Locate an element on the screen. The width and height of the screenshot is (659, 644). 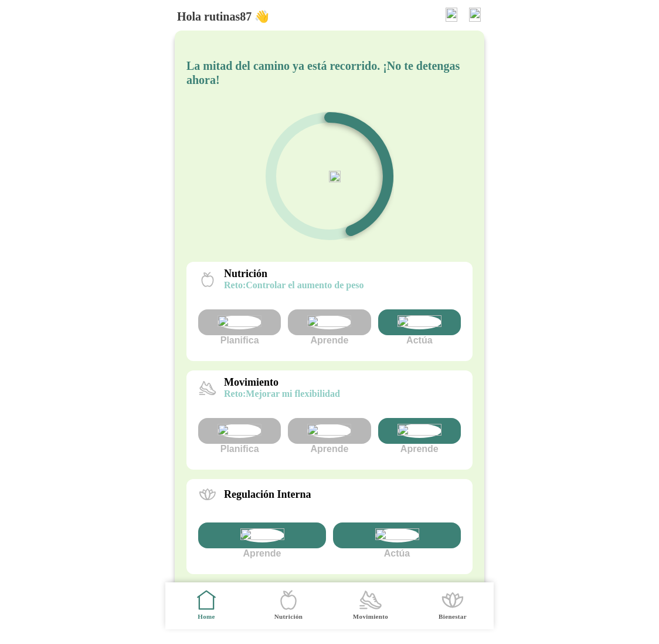
p: Movimiento is located at coordinates (282, 382).